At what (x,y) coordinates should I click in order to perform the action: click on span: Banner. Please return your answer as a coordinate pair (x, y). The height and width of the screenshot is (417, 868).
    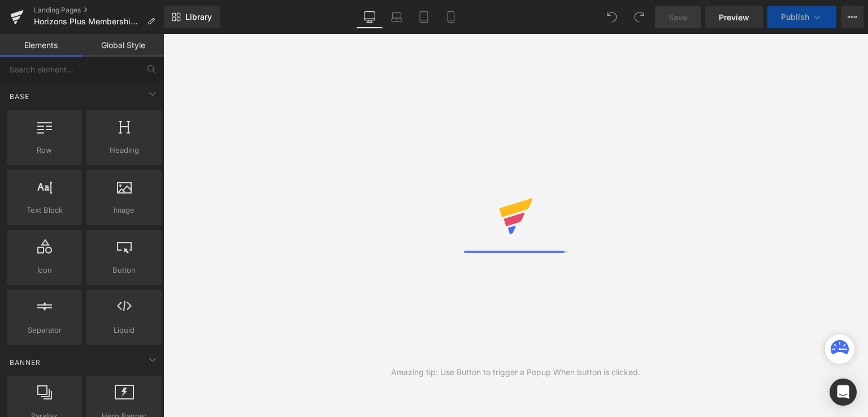
    Looking at the image, I should click on (25, 362).